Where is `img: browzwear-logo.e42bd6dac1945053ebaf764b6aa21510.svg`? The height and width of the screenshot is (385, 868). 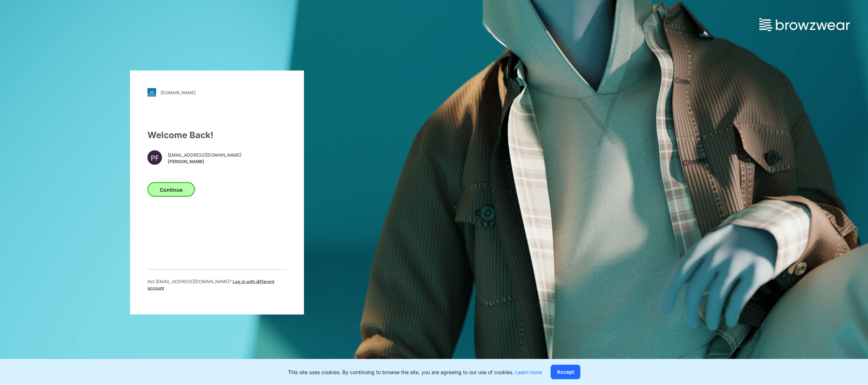
img: browzwear-logo.e42bd6dac1945053ebaf764b6aa21510.svg is located at coordinates (805, 25).